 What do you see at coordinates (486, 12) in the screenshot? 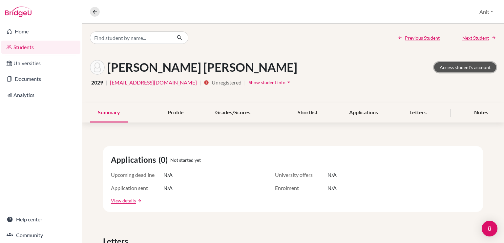
I see `button: Anit` at bounding box center [486, 12].